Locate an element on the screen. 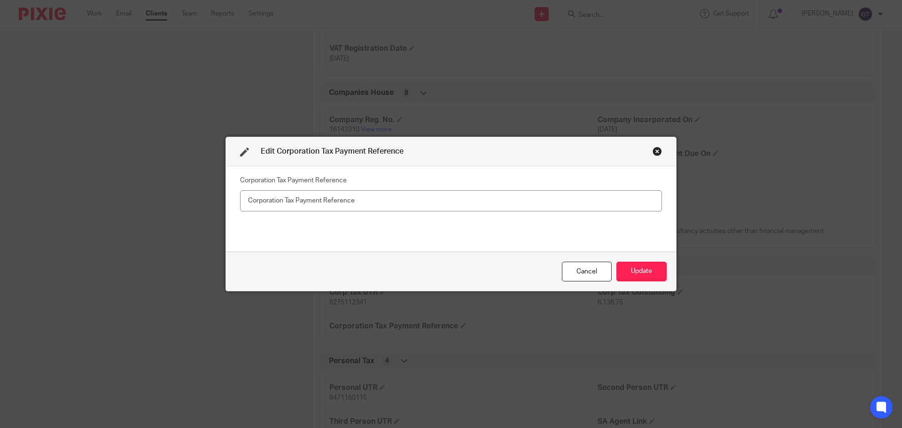 This screenshot has width=902, height=428. button: Update is located at coordinates (641, 272).